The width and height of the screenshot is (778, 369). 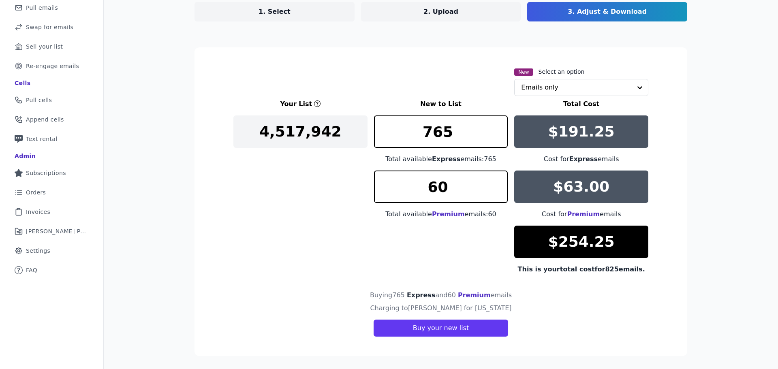 I want to click on div: Total available emails: 765, so click(x=441, y=159).